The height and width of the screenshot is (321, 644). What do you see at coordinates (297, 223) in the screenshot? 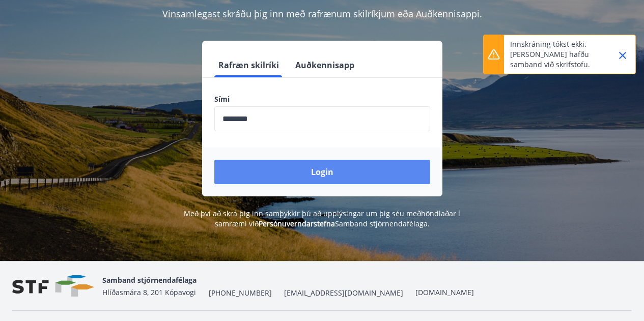
I see `a: Persónuverndarstefna` at bounding box center [297, 223].